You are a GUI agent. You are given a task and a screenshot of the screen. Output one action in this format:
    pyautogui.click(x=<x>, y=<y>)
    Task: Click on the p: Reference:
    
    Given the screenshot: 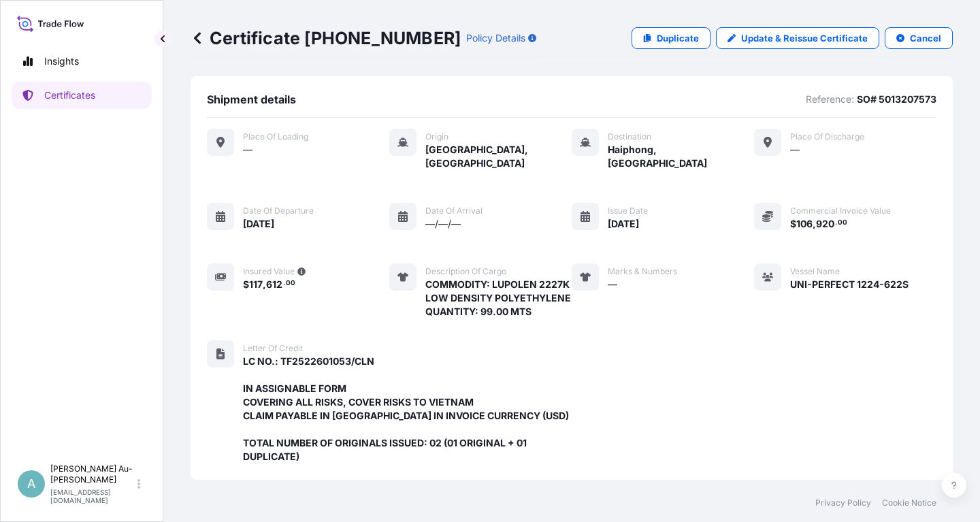 What is the action you would take?
    pyautogui.click(x=830, y=99)
    